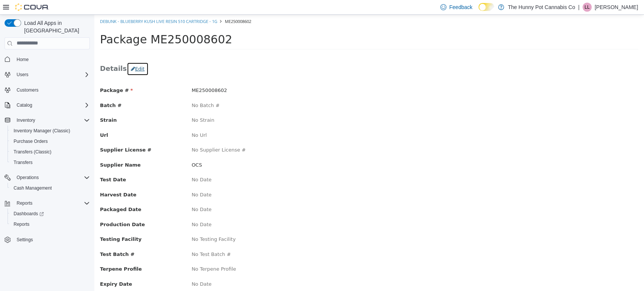 This screenshot has width=644, height=291. I want to click on span: Url, so click(9, 120).